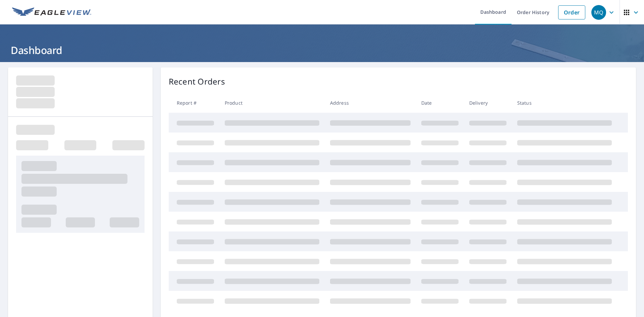  I want to click on th: Status, so click(564, 103).